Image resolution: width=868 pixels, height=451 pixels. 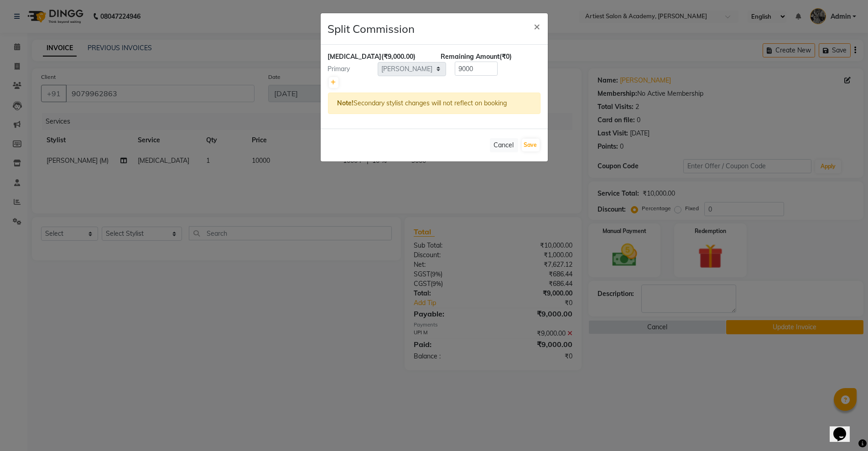 I want to click on div: Secondary stylist changes will not reflect on booking, so click(x=434, y=103).